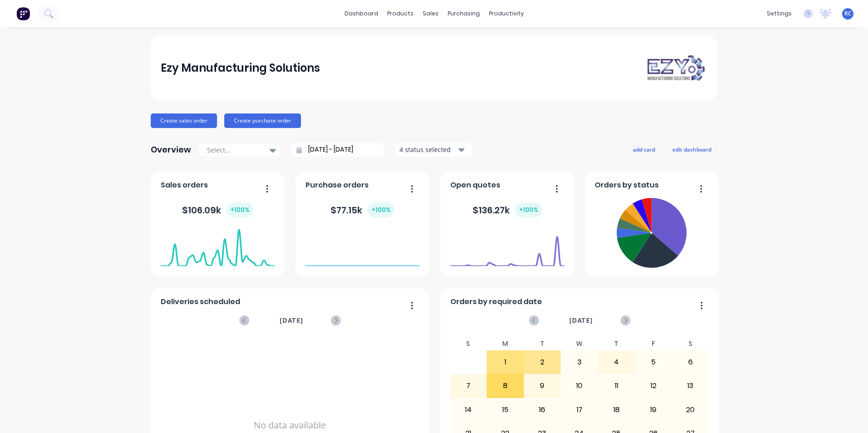 The height and width of the screenshot is (433, 868). What do you see at coordinates (496, 302) in the screenshot?
I see `span: Orders by required date` at bounding box center [496, 302].